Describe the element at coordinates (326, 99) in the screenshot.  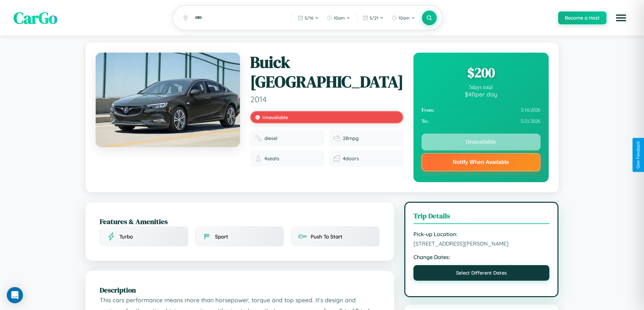
I see `span: 2014` at that location.